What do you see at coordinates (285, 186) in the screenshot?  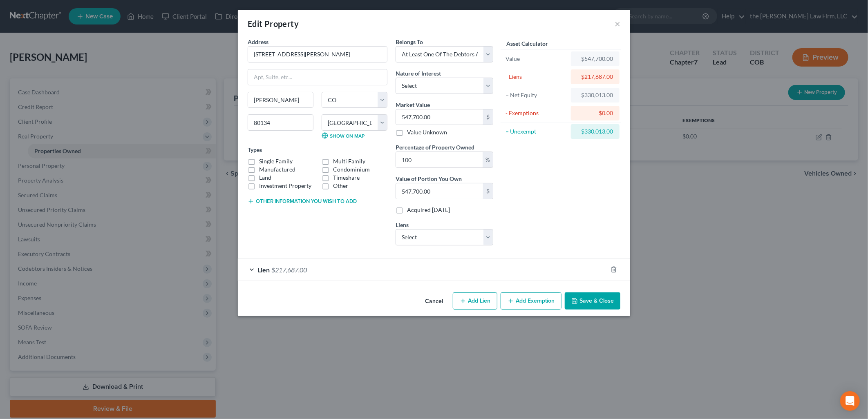 I see `label: Investment Property` at bounding box center [285, 186].